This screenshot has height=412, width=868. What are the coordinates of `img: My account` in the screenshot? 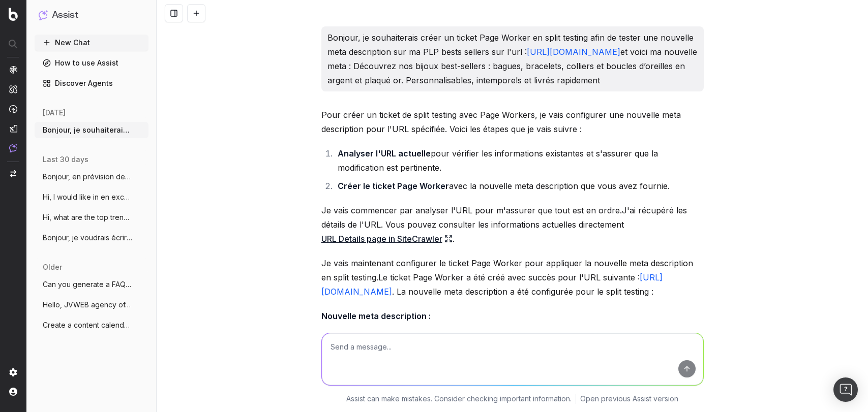 It's located at (13, 392).